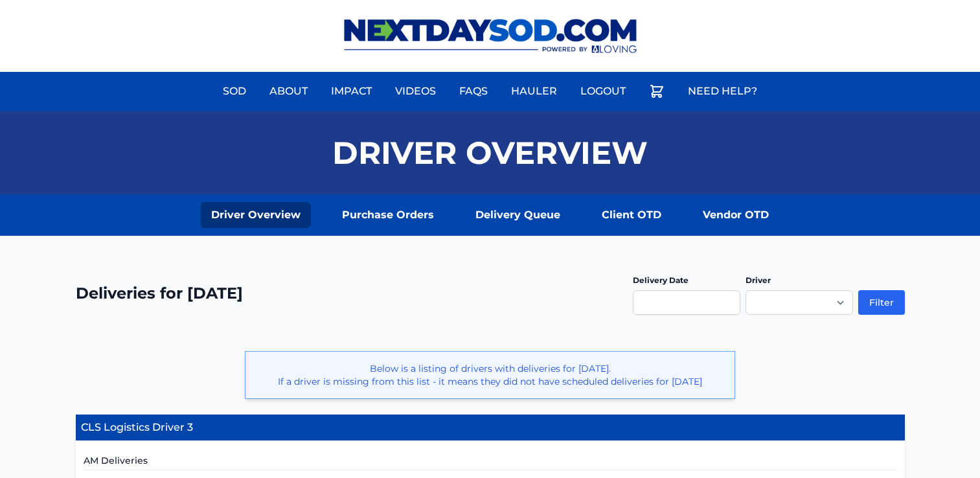 The width and height of the screenshot is (980, 478). I want to click on button: Filter, so click(881, 302).